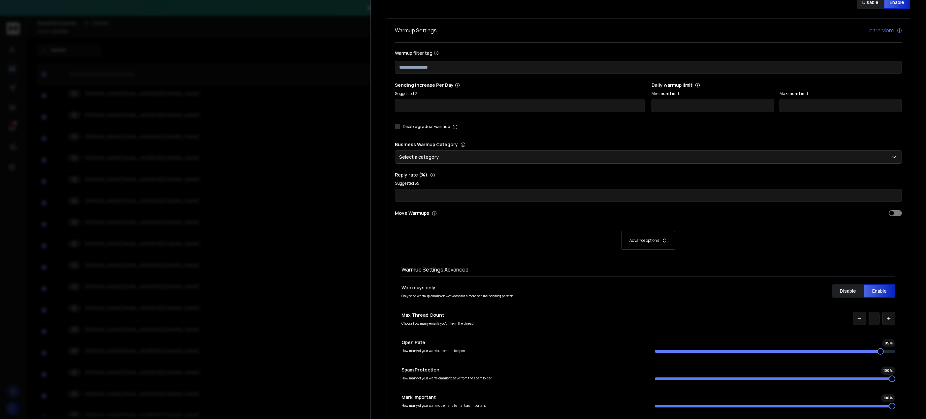  What do you see at coordinates (522, 370) in the screenshot?
I see `p: Spam Protection` at bounding box center [522, 370].